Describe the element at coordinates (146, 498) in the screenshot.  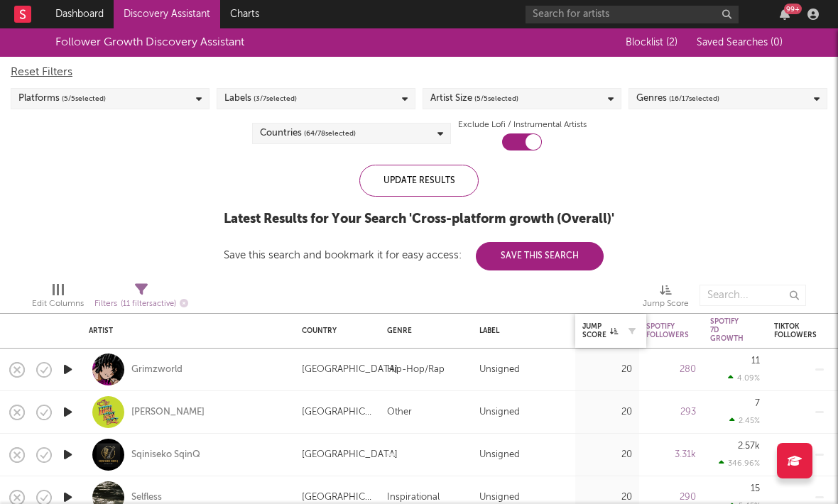
I see `div: Selfless` at that location.